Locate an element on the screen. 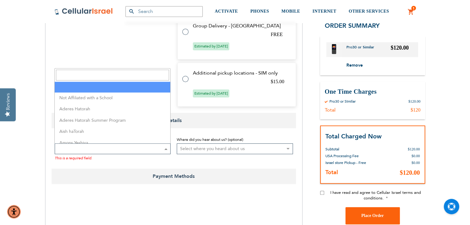  div: $120.00 is located at coordinates (414, 102).